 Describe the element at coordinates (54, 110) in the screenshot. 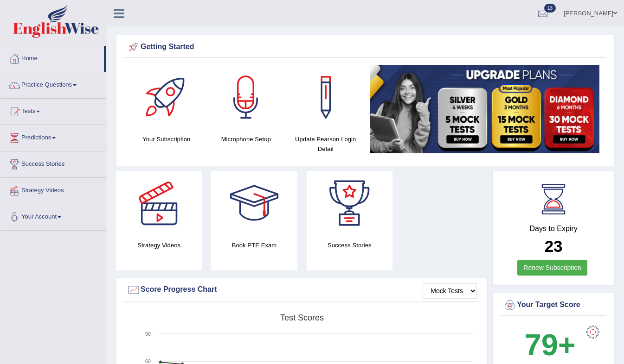

I see `a: Tests` at that location.